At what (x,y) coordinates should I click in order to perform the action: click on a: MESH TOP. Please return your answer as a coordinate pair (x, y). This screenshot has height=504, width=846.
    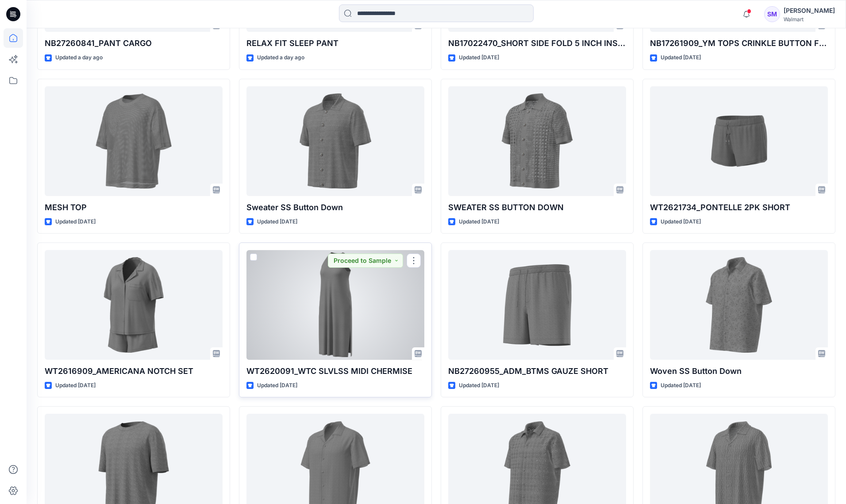
    Looking at the image, I should click on (133, 141).